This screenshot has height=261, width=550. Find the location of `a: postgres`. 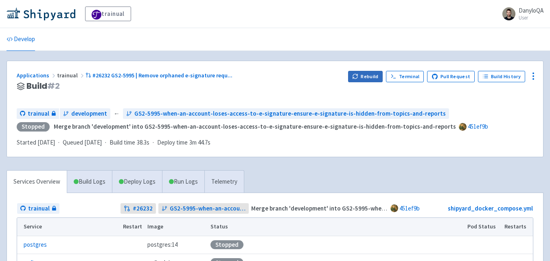

a: postgres is located at coordinates (35, 244).